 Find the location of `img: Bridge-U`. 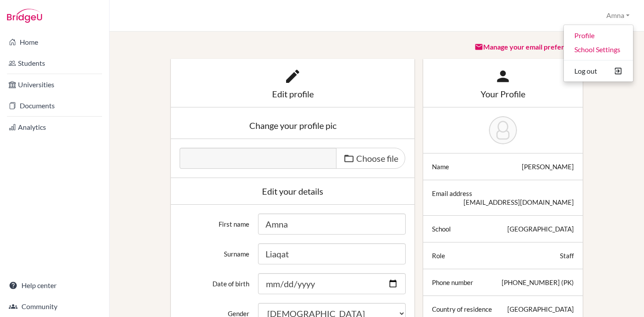

img: Bridge-U is located at coordinates (25, 16).